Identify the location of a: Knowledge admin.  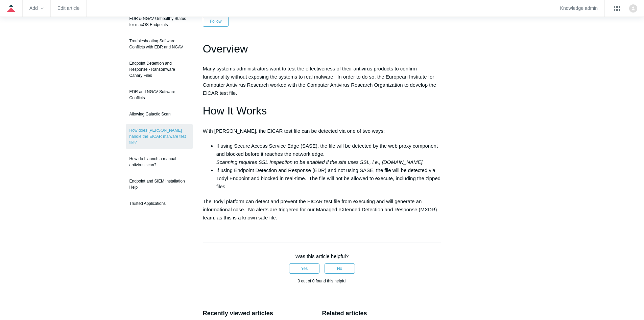
(579, 8).